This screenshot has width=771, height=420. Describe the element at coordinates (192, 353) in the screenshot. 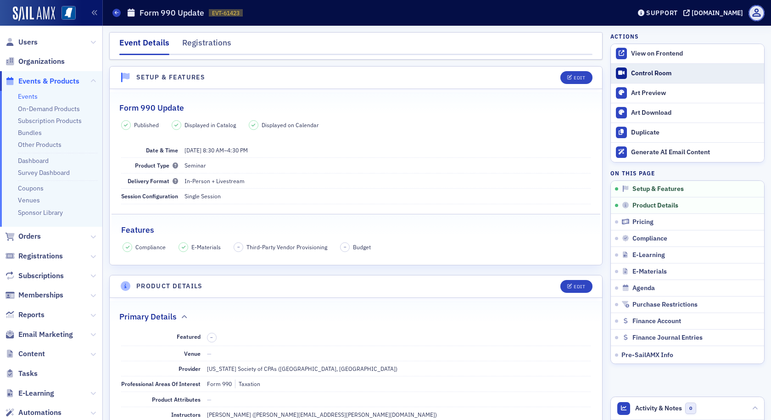

I see `span: Venue` at that location.